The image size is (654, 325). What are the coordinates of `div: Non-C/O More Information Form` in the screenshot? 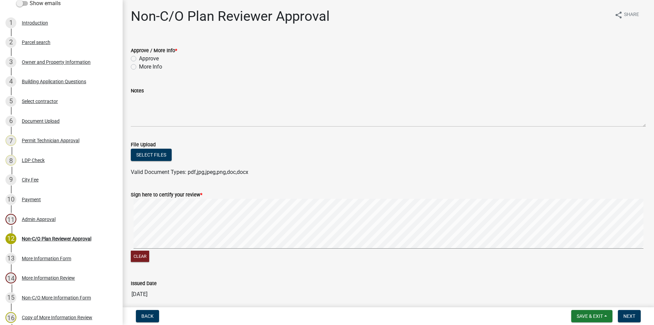 It's located at (56, 297).